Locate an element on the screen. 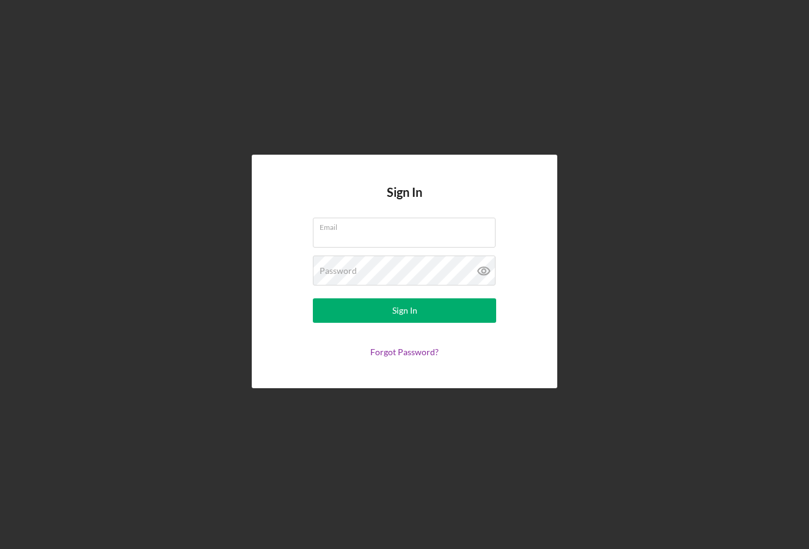 The height and width of the screenshot is (549, 809). button: Sign In is located at coordinates (404, 310).